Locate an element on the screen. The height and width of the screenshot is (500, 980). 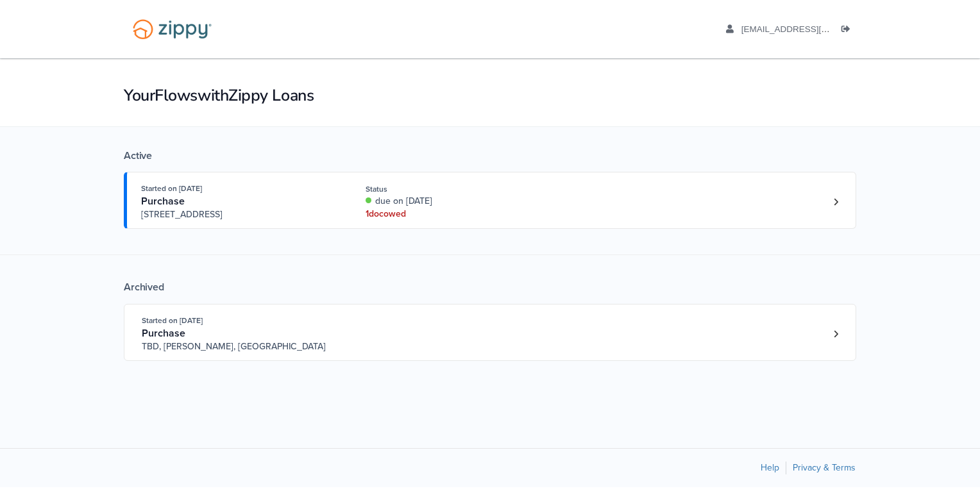
a: edit profile is located at coordinates (807, 30).